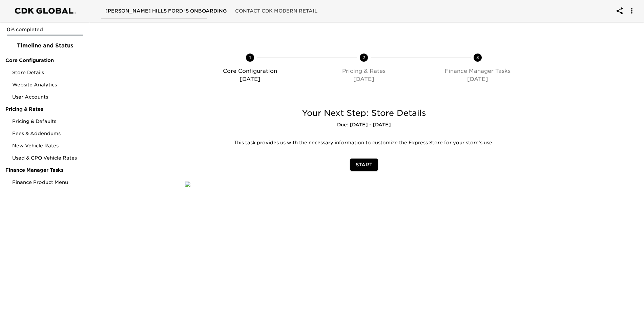  What do you see at coordinates (188, 184) in the screenshot?
I see `img: qkibX1zbU72zw90W6Gan%2FTemplates%2FRjS7uaFIXtg43HUzxvoG%2F3e51d9d6-1114-4229-a5bf-f5ca567b6beb.jpg` at bounding box center [188, 184].